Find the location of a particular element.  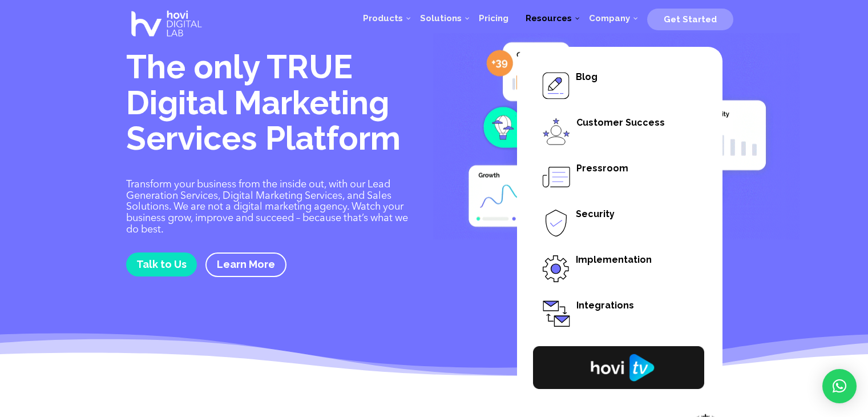

a: Company is located at coordinates (610, 18).